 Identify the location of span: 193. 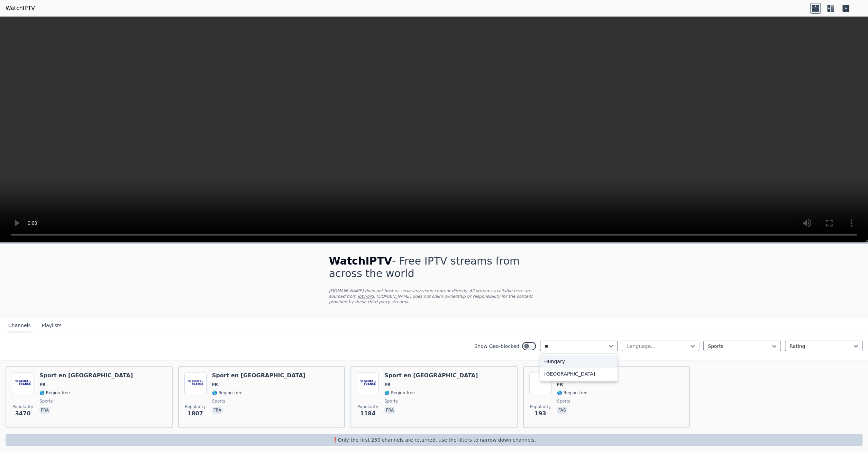
(540, 414).